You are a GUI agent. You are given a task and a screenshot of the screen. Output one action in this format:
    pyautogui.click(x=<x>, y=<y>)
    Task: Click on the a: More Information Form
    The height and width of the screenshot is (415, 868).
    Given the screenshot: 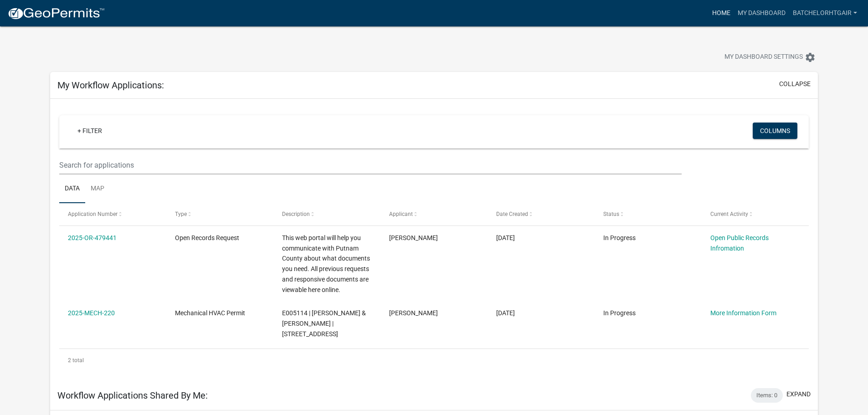 What is the action you would take?
    pyautogui.click(x=744, y=313)
    